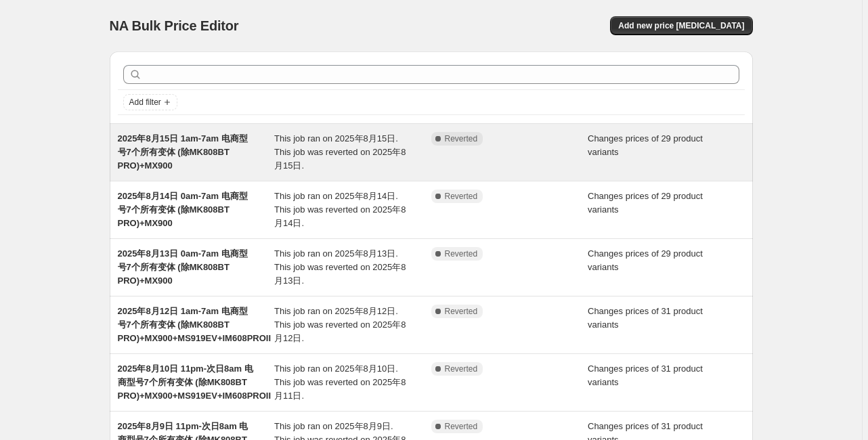 This screenshot has height=440, width=868. What do you see at coordinates (150, 102) in the screenshot?
I see `button: Add filter` at bounding box center [150, 102].